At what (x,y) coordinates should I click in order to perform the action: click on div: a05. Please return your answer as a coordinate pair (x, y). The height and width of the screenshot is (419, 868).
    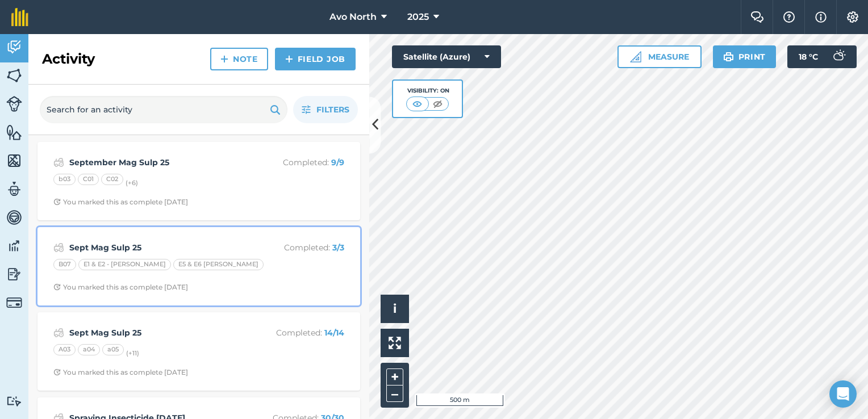
    Looking at the image, I should click on (113, 350).